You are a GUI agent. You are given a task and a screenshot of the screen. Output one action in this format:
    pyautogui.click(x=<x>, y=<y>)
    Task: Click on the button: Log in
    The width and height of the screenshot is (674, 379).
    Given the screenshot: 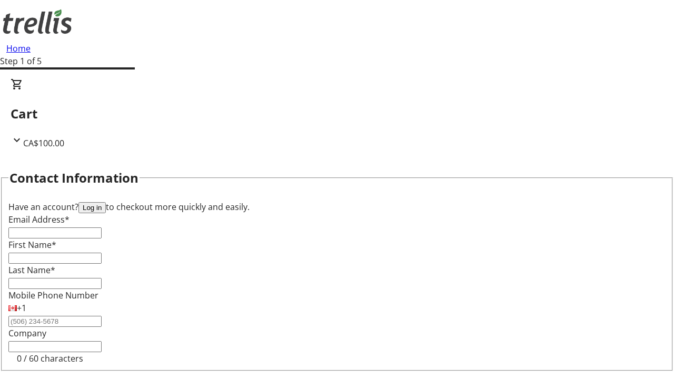 What is the action you would take?
    pyautogui.click(x=92, y=207)
    